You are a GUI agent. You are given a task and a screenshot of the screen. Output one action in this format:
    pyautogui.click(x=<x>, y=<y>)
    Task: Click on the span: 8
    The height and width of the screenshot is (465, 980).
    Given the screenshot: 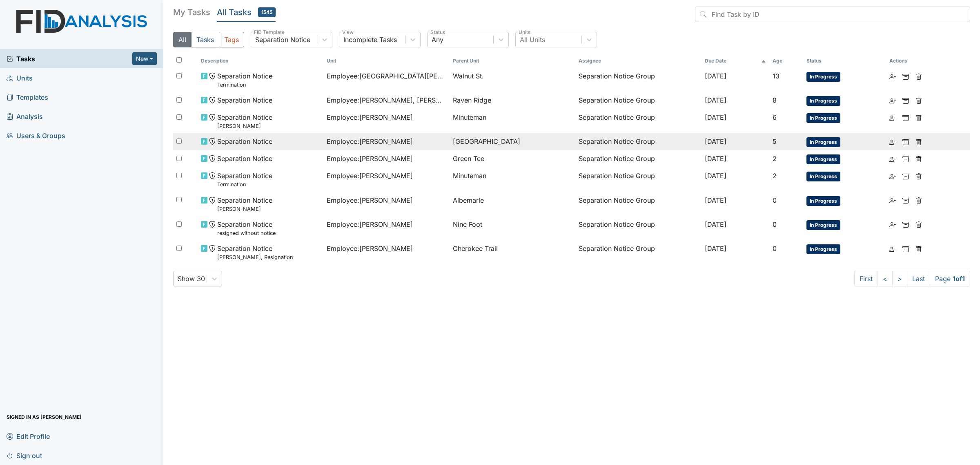 What is the action you would take?
    pyautogui.click(x=775, y=100)
    